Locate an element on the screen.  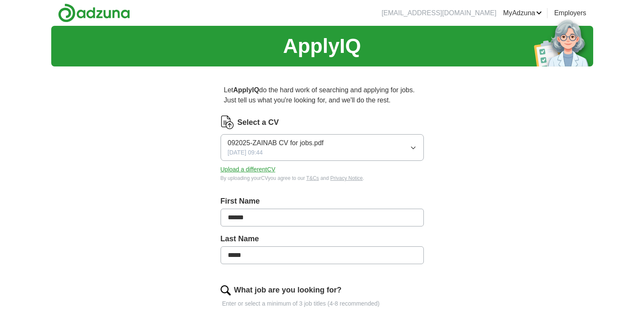
button: Upload a differentCV is located at coordinates (248, 169).